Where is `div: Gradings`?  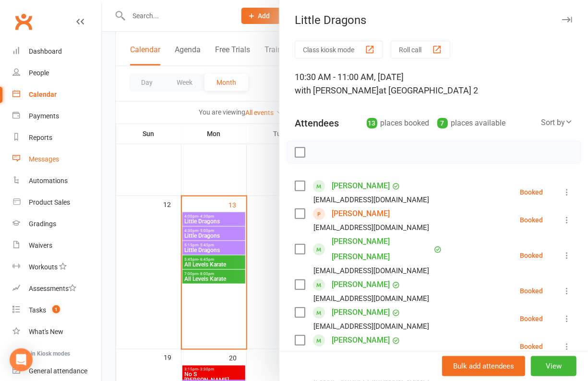
div: Gradings is located at coordinates (42, 224).